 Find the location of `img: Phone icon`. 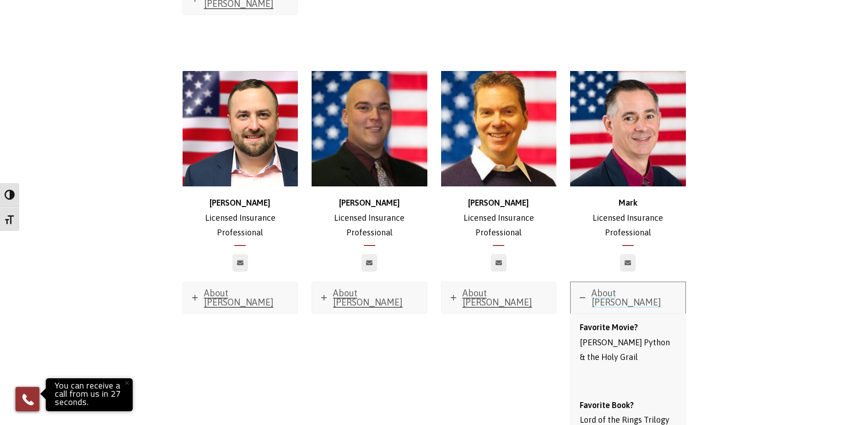

img: Phone icon is located at coordinates (28, 399).